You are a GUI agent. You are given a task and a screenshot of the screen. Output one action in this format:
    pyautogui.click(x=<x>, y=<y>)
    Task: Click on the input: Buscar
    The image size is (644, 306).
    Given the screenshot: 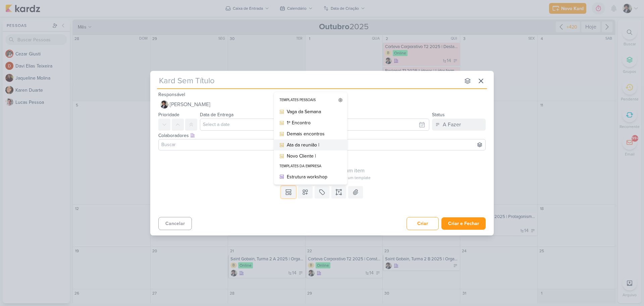 What is the action you would take?
    pyautogui.click(x=322, y=145)
    